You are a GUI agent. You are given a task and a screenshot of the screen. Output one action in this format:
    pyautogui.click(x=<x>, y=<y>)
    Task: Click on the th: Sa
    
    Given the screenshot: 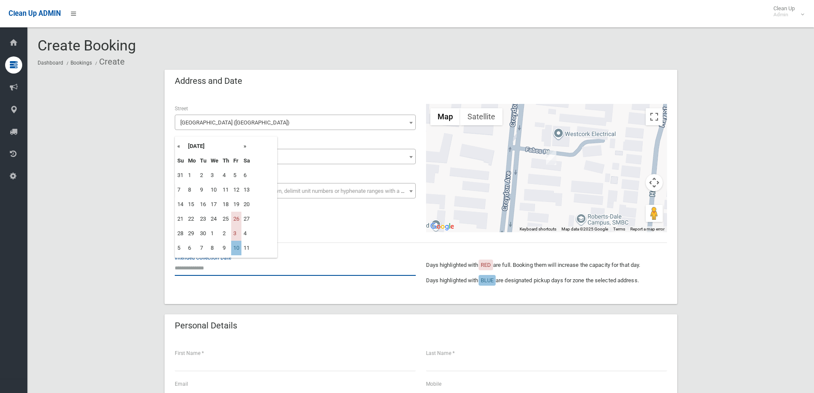 What is the action you would take?
    pyautogui.click(x=246, y=161)
    